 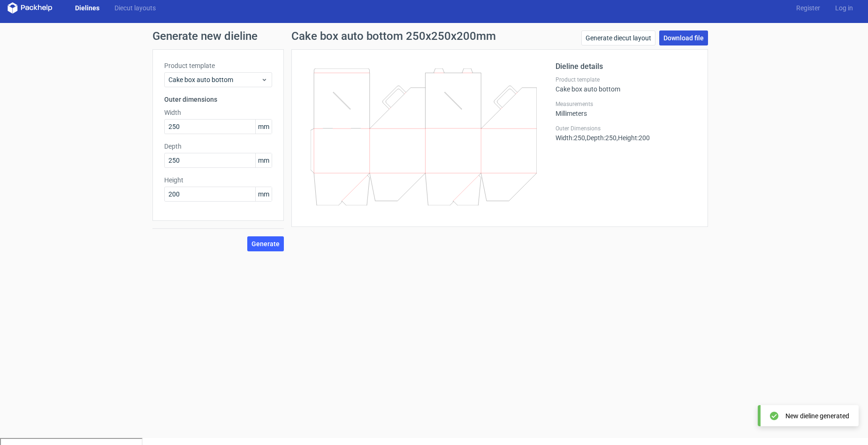 What do you see at coordinates (394, 36) in the screenshot?
I see `h1: Cake box auto bottom 250x250x200mm` at bounding box center [394, 36].